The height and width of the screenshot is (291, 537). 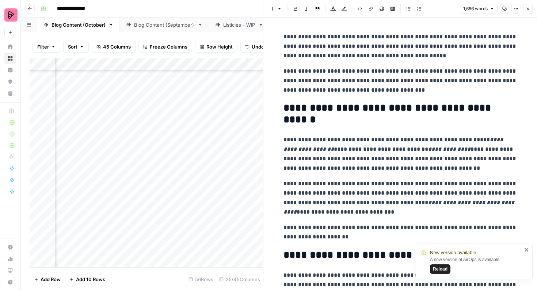 What do you see at coordinates (91, 280) in the screenshot?
I see `span: Add 10 Rows` at bounding box center [91, 280].